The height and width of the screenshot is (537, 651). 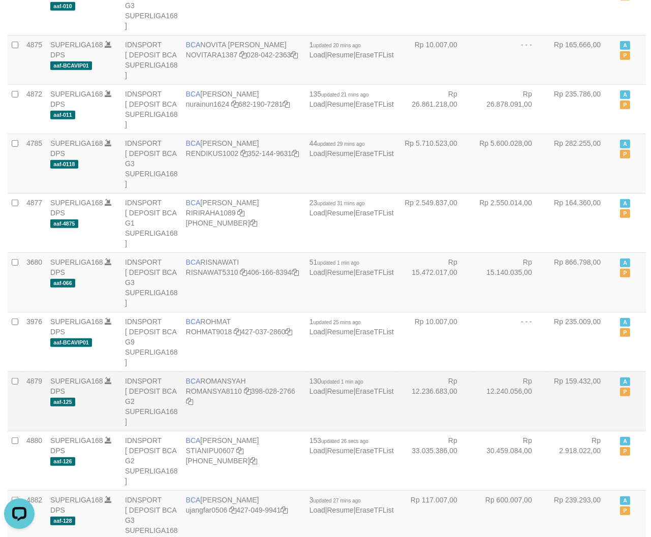 I want to click on td: ROMANSYAH 398-028-2766, so click(x=244, y=401).